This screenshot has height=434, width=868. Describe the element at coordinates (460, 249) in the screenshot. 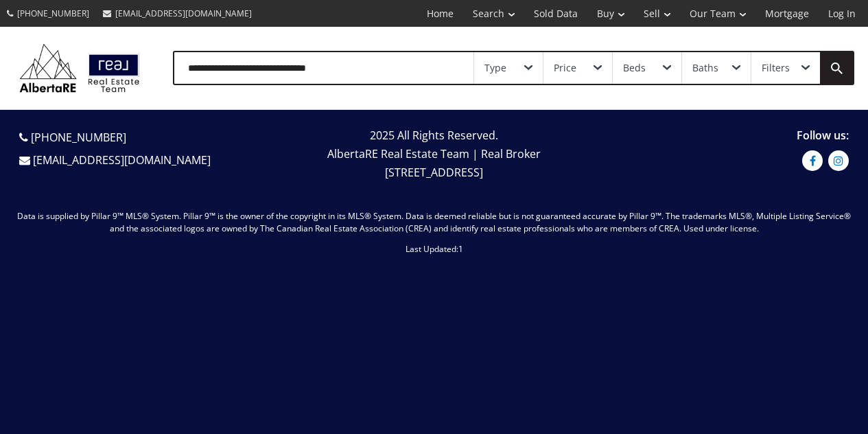

I see `span: 1` at that location.